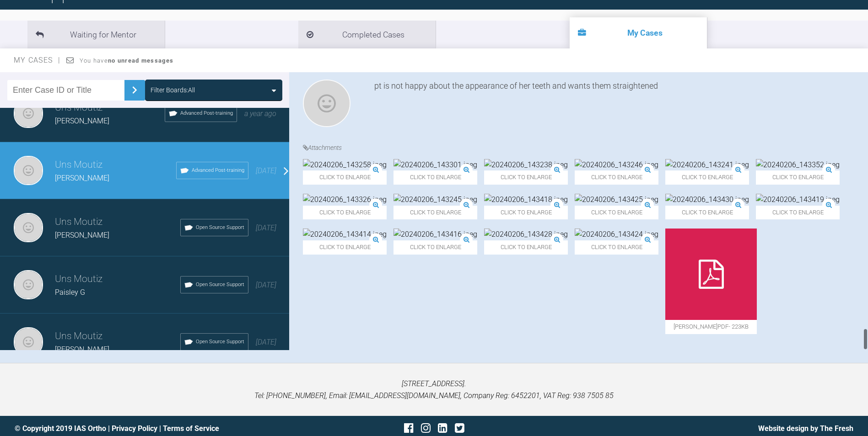  What do you see at coordinates (618, 105) in the screenshot?
I see `div: pt is not happy about the appearance of her teeth and wants them straightened` at bounding box center [618, 105].